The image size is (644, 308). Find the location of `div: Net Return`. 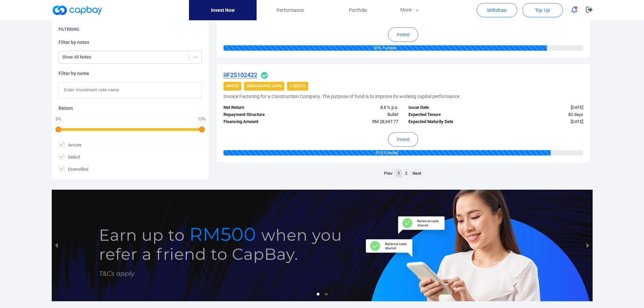

div: Net Return is located at coordinates (265, 107).